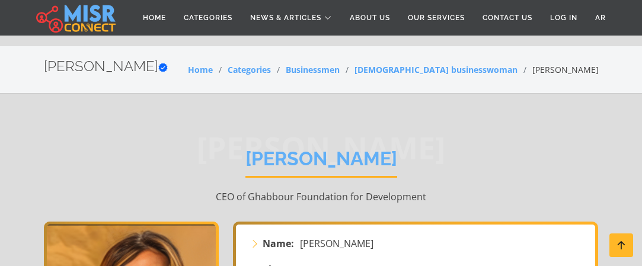  What do you see at coordinates (601, 18) in the screenshot?
I see `a: AR` at bounding box center [601, 18].